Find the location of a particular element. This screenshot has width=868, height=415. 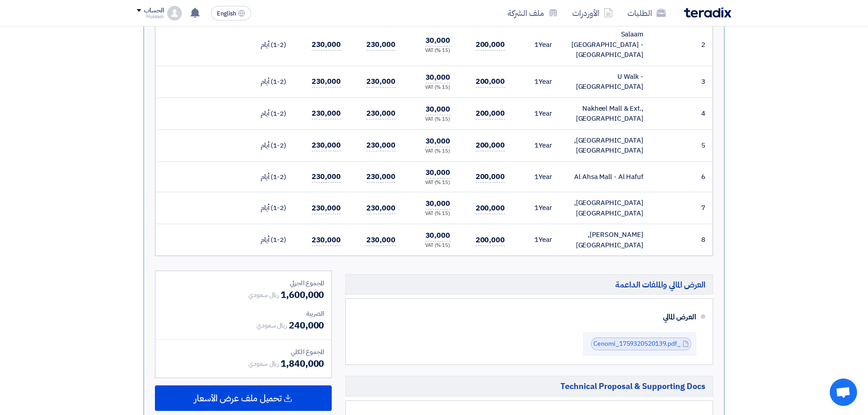

a: ملف الشركة is located at coordinates (533, 13).